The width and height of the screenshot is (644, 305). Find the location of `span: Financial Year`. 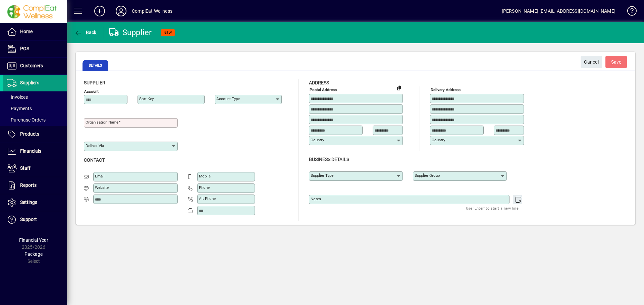

span: Financial Year is located at coordinates (33, 240).